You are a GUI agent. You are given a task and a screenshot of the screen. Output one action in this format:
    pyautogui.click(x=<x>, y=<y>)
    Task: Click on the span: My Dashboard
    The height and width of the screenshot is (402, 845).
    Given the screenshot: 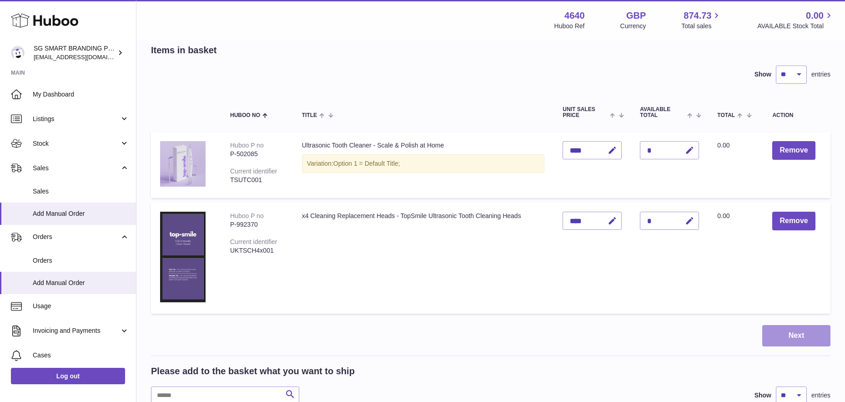 What is the action you would take?
    pyautogui.click(x=81, y=94)
    